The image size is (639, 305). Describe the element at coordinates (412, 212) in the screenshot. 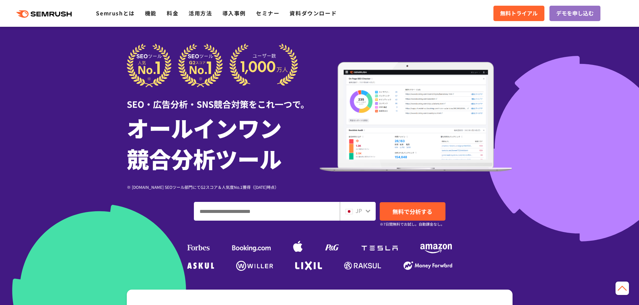

I see `span: 無料で分析する` at that location.